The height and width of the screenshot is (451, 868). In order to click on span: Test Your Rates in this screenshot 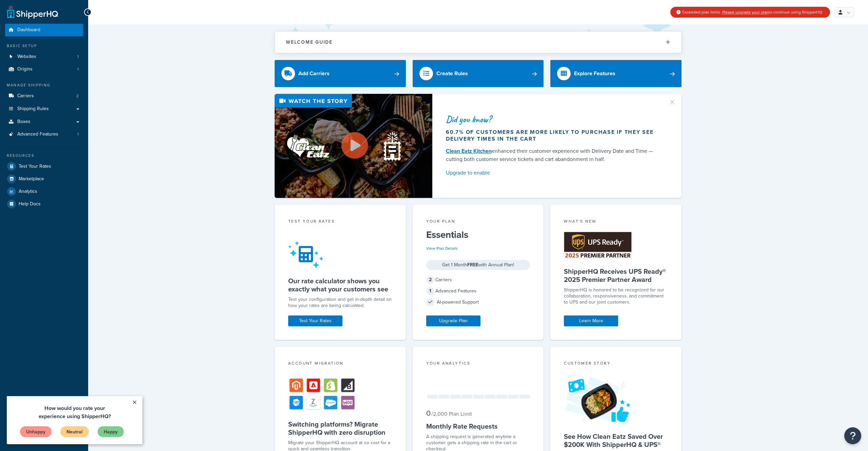, I will do `click(35, 166)`.